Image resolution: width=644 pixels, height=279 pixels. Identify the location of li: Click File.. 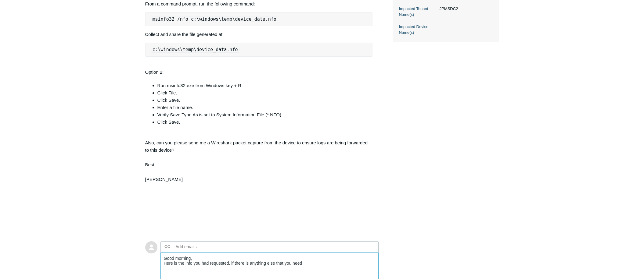
(265, 93).